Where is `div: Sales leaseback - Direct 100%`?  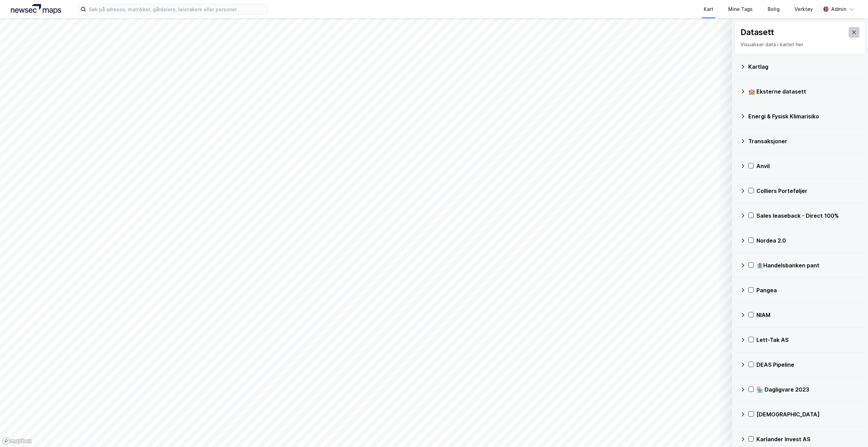
div: Sales leaseback - Direct 100% is located at coordinates (808, 216).